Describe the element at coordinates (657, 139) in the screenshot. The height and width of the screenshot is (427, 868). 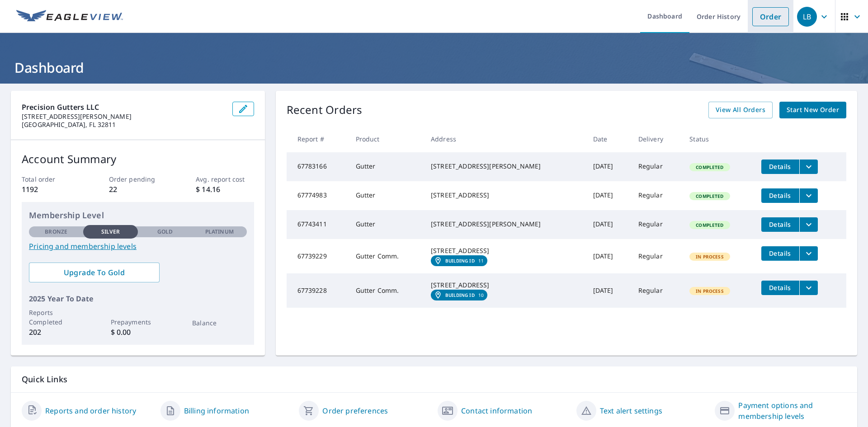
I see `th: Delivery` at that location.